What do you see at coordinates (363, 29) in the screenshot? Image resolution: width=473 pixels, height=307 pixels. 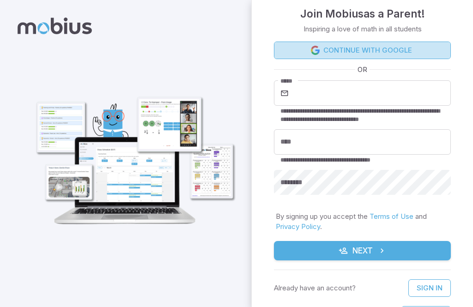 I see `p: Inspiring a love of math in all students` at bounding box center [363, 29].